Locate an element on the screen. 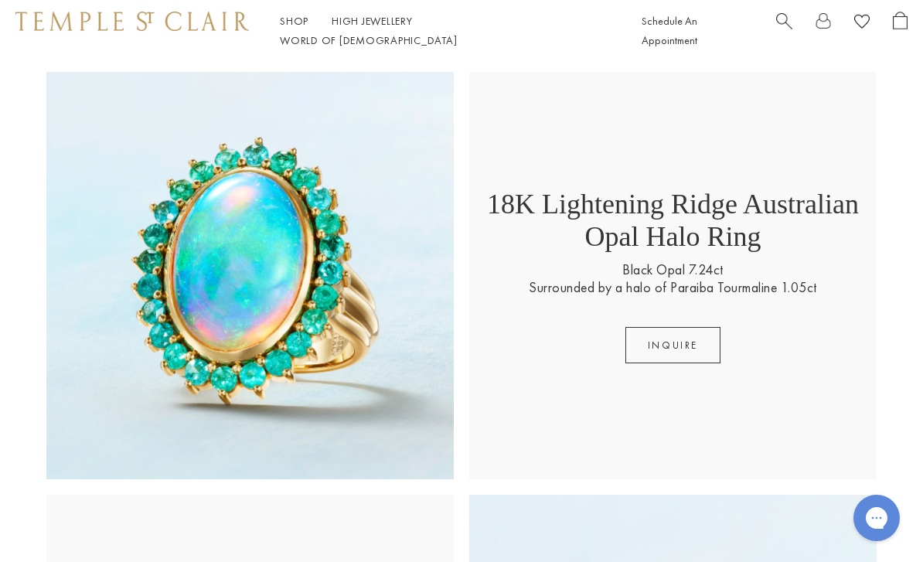 The image size is (923, 562). a: Search is located at coordinates (784, 31).